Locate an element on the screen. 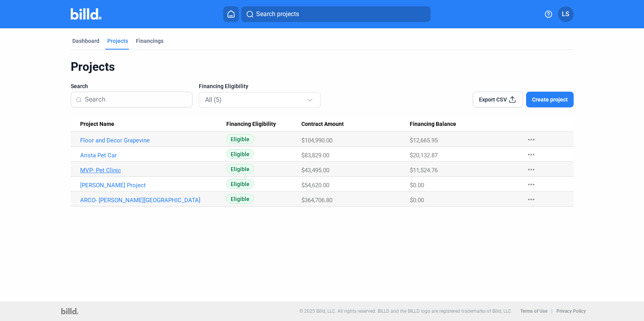  span: $364,706.80 is located at coordinates (317, 201).